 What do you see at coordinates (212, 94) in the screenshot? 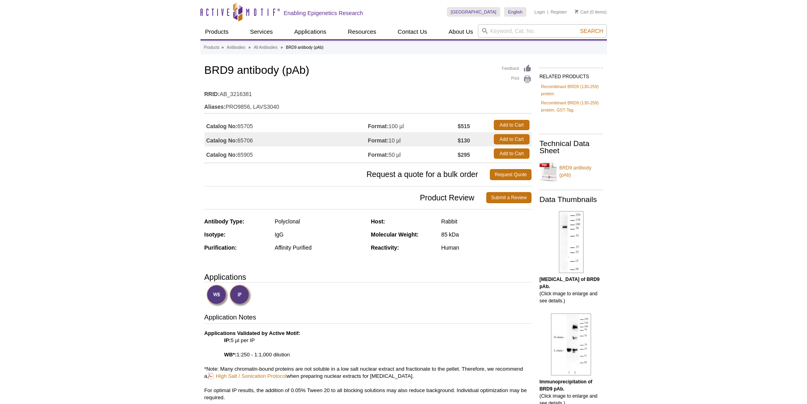
I see `strong: RRID:` at bounding box center [212, 94].